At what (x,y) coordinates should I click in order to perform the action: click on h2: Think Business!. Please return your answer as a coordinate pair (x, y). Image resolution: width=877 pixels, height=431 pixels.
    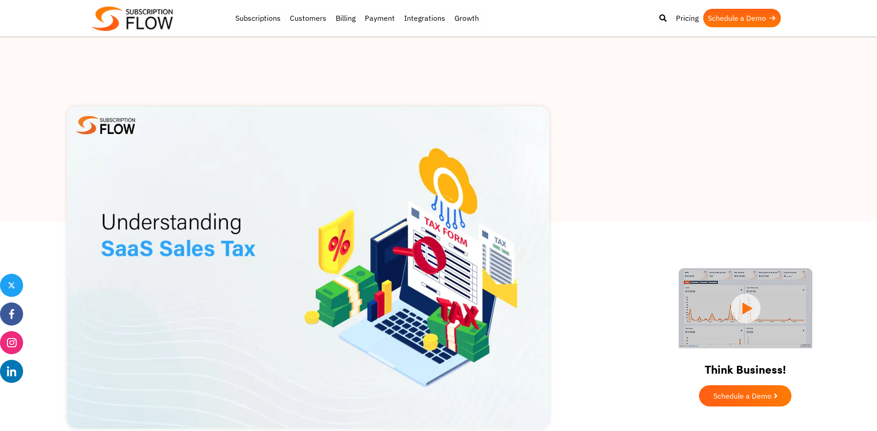
    Looking at the image, I should click on (745, 366).